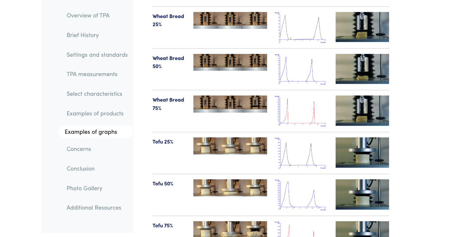  Describe the element at coordinates (363, 69) in the screenshot. I see `img: wheat_bread-videotn-50.jpg` at that location.